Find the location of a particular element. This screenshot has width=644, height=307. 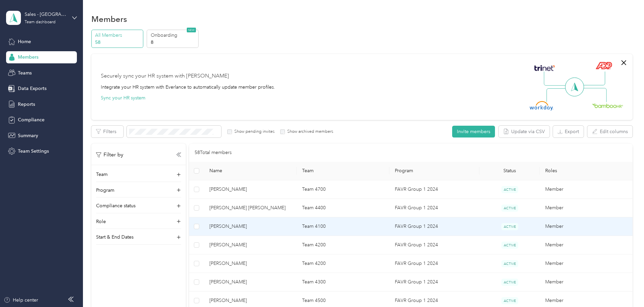

button: Update via CSV is located at coordinates (524, 131).